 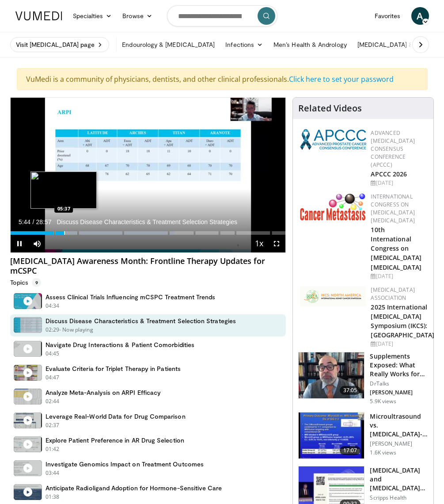 I want to click on input: Search topics, interventions, so click(x=222, y=16).